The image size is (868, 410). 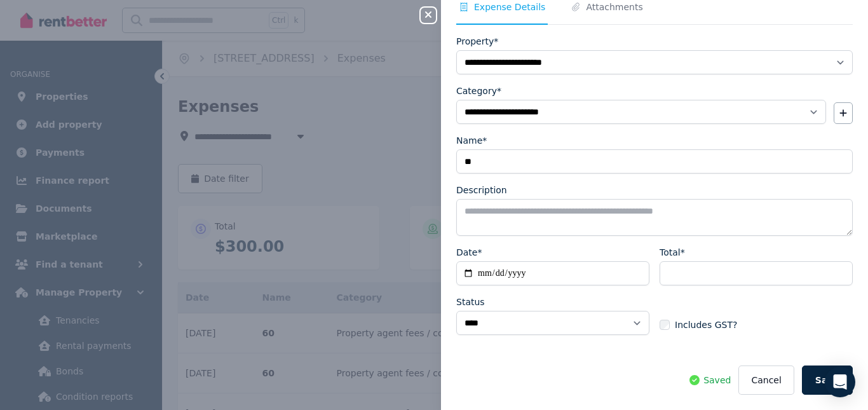 I want to click on label: Status, so click(x=470, y=302).